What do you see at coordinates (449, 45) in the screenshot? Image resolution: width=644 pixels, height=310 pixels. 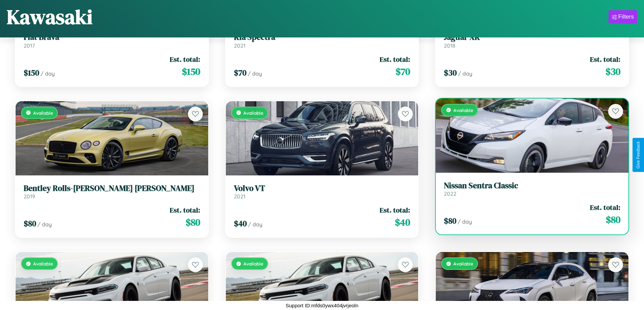 I see `span: 2018` at bounding box center [449, 45].